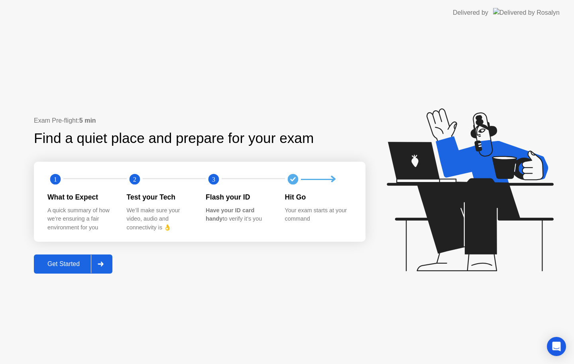 The width and height of the screenshot is (574, 364). I want to click on div: We’ll make sure your video, audio and connectivity is 👌, so click(160, 219).